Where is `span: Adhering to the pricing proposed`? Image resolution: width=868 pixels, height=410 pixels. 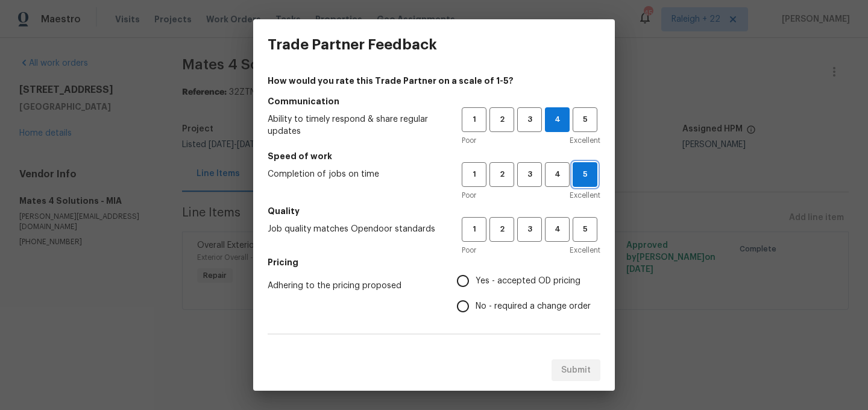
span: Adhering to the pricing proposed is located at coordinates (352, 285).